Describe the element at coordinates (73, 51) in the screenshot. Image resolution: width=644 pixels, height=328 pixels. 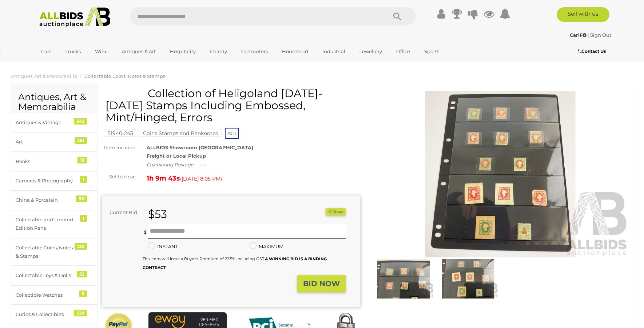
I see `a: Trucks` at that location.